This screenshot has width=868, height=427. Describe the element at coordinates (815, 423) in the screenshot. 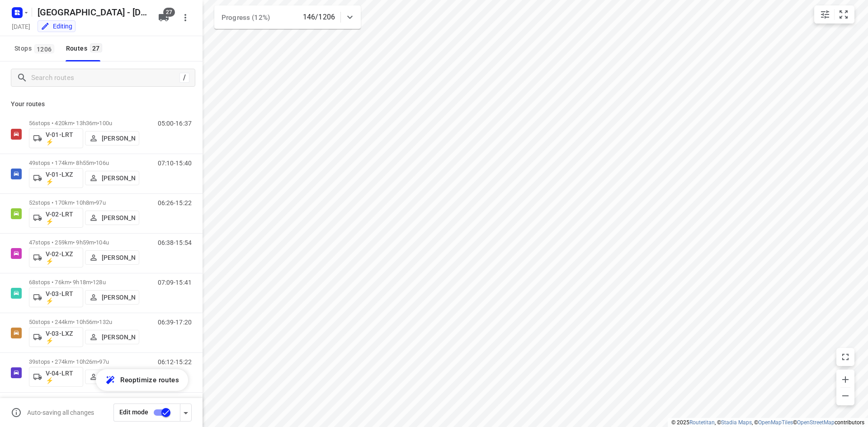

I see `a: OpenStreetMap` at that location.